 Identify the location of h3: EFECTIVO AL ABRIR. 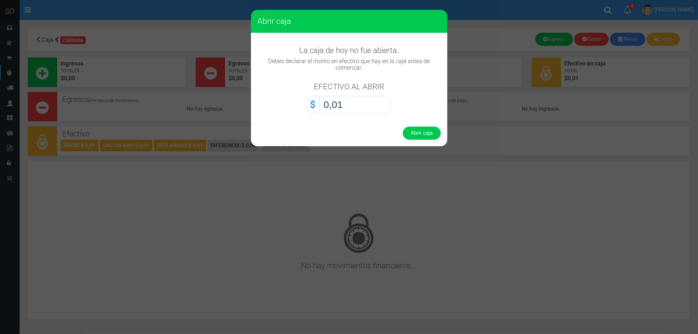
(349, 87).